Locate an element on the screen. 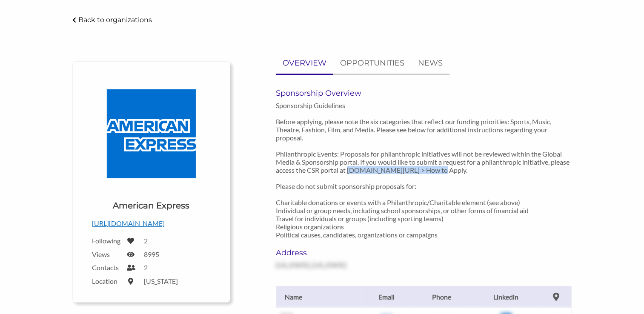  th: Name is located at coordinates (319, 296).